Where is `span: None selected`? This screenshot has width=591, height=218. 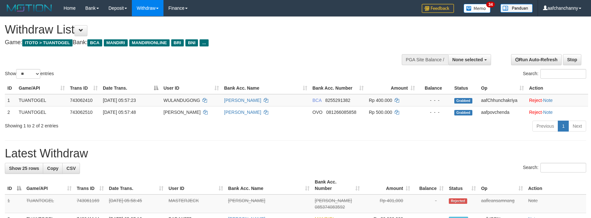 span: None selected is located at coordinates (468, 60).